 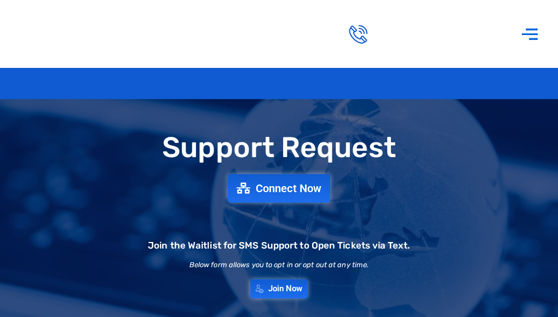 I want to click on h2: Join the Waitlist for SMS Support to Open Tickets via Text., so click(x=279, y=245).